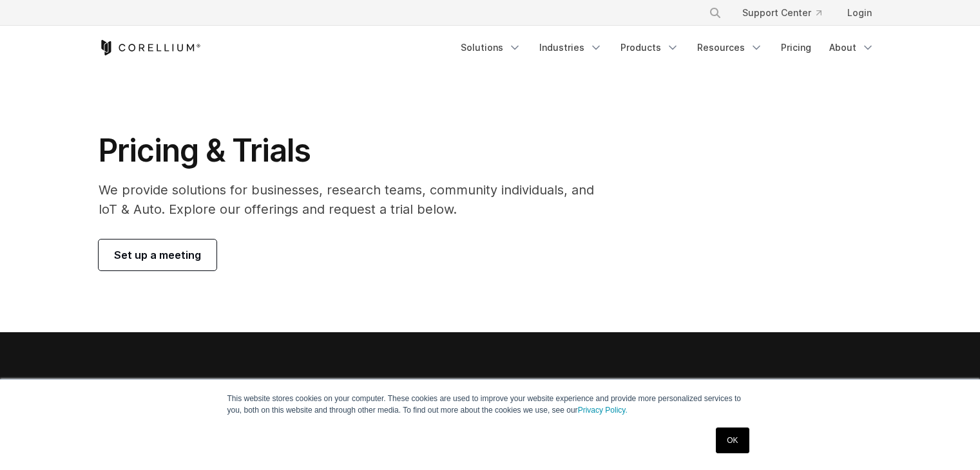  What do you see at coordinates (859, 13) in the screenshot?
I see `a: Login` at bounding box center [859, 13].